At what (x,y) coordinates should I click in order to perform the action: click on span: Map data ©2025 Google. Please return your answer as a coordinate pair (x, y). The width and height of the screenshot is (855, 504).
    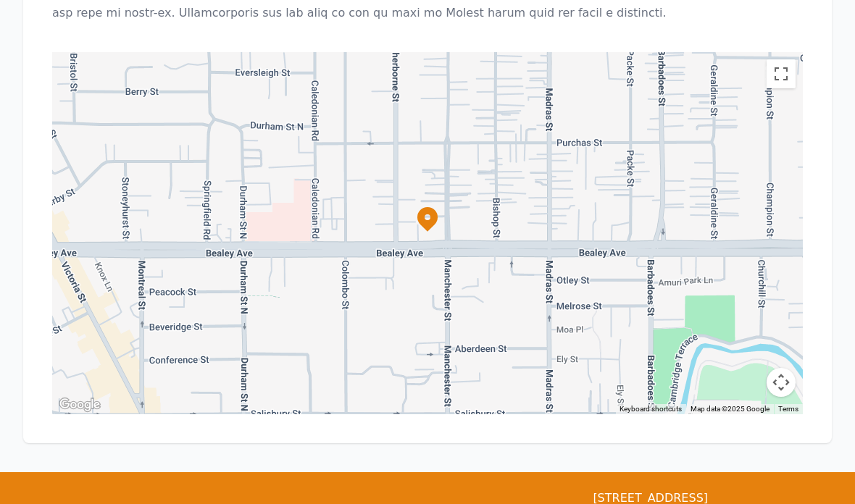
    Looking at the image, I should click on (730, 408).